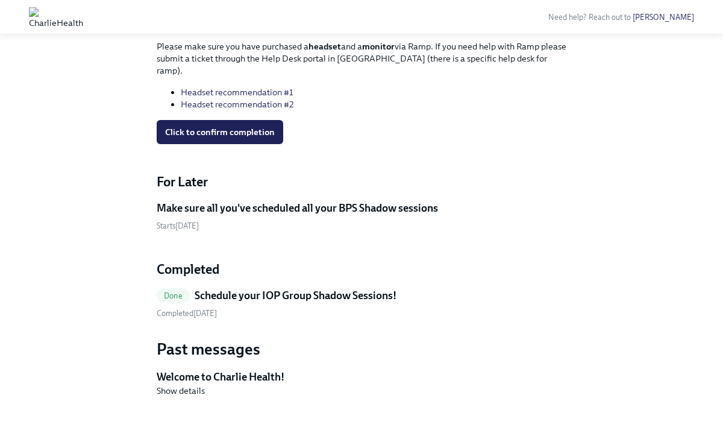 The width and height of the screenshot is (723, 433). I want to click on span: Click to confirm completion, so click(220, 132).